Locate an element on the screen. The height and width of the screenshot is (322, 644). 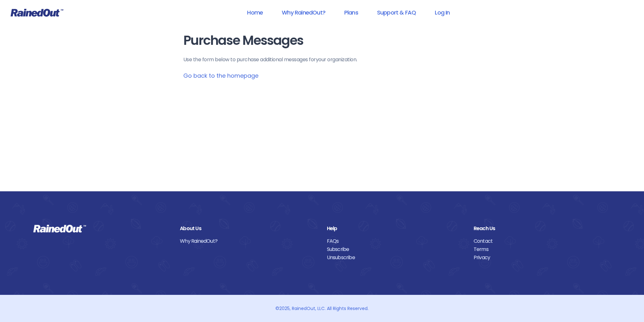
a: Terms is located at coordinates (542, 250).